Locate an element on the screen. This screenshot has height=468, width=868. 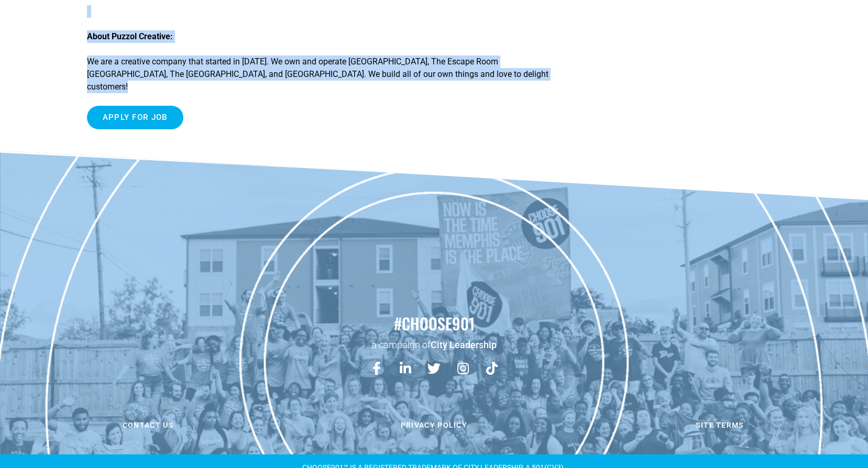
span: Site Terms is located at coordinates (720, 426).